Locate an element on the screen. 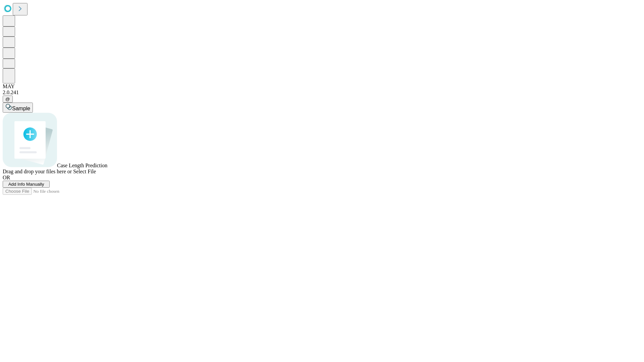 The width and height of the screenshot is (644, 362). span: Drag and drop your files here or is located at coordinates (37, 171).